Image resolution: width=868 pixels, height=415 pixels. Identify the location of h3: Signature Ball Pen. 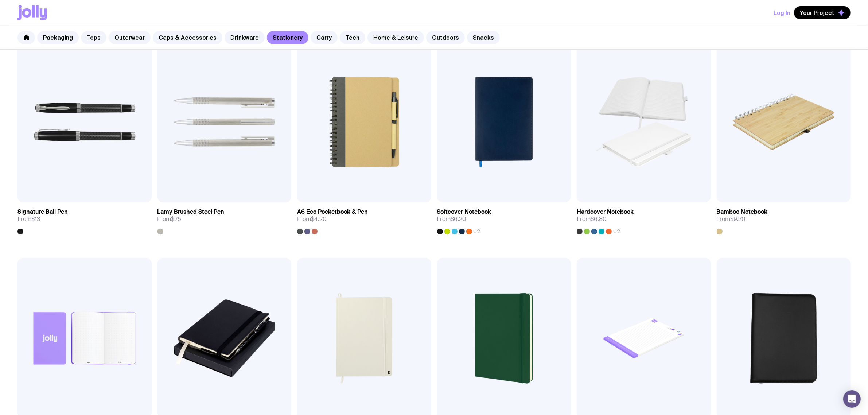
(43, 212).